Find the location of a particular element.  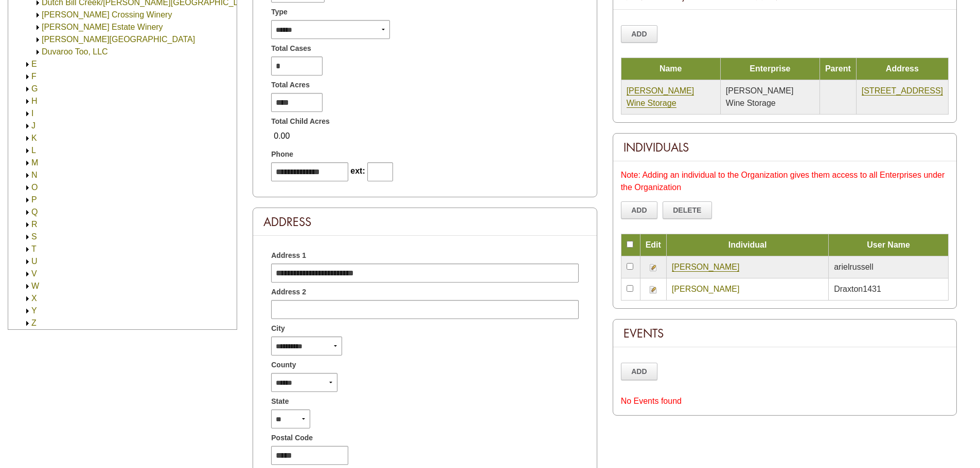

td: Enterprise is located at coordinates (770, 69).